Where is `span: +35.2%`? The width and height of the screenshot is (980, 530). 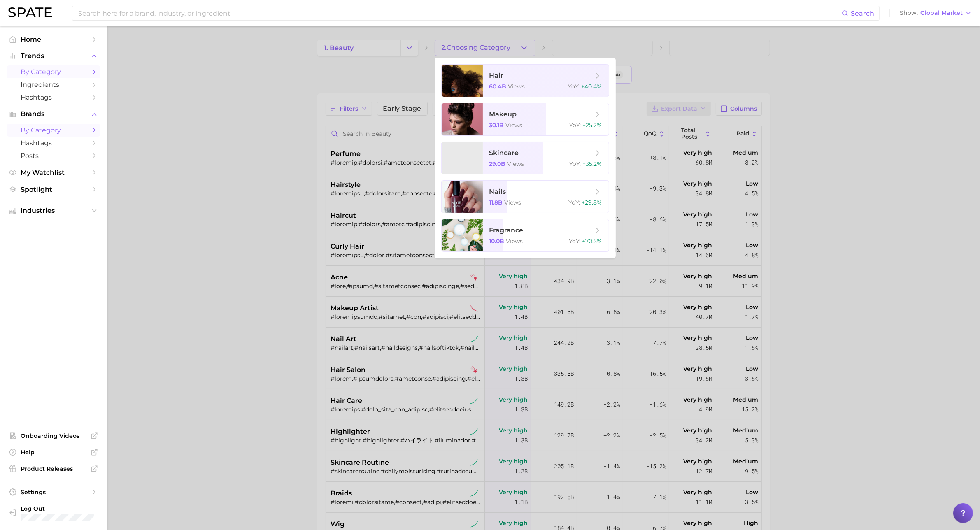
span: +35.2% is located at coordinates (592, 164).